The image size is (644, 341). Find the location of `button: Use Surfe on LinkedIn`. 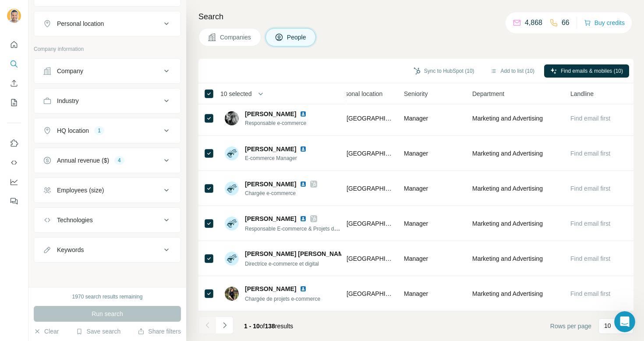

button: Use Surfe on LinkedIn is located at coordinates (14, 144).